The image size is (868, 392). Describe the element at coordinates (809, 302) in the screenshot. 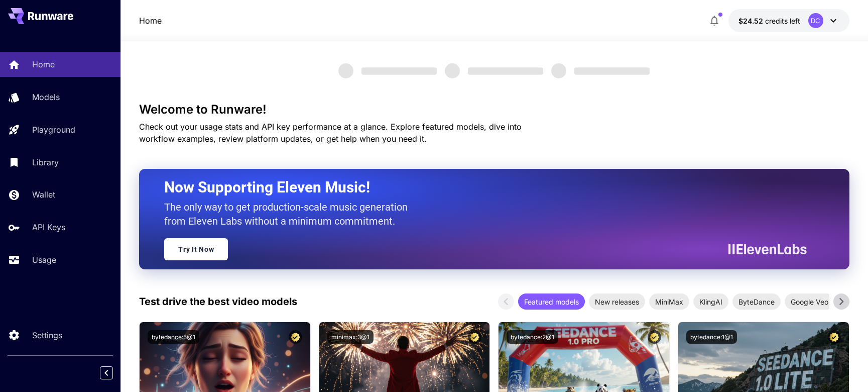

I see `div: Google Veo` at that location.